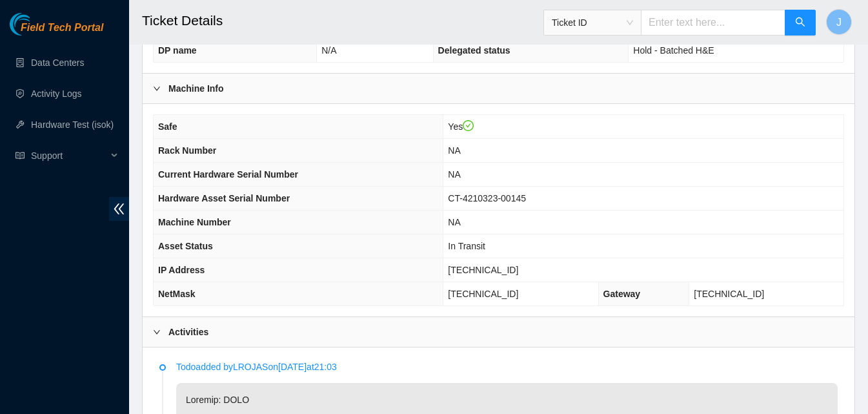 This screenshot has height=414, width=868. I want to click on span: J, so click(839, 22).